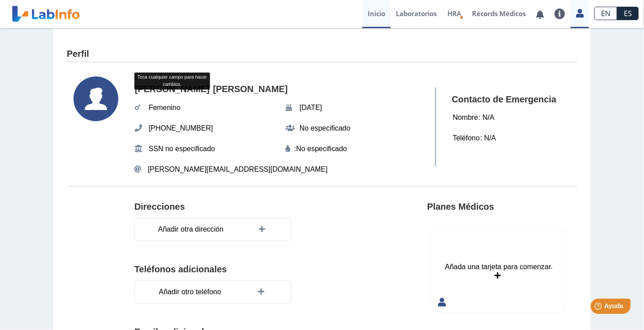 Image resolution: width=644 pixels, height=330 pixels. Describe the element at coordinates (78, 54) in the screenshot. I see `h4: Perfil` at that location.